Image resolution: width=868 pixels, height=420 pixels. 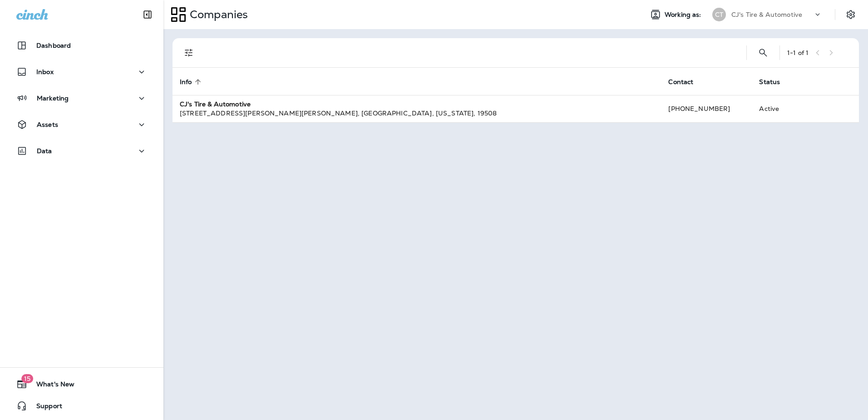 What do you see at coordinates (763, 53) in the screenshot?
I see `button: Search Companies` at bounding box center [763, 53].